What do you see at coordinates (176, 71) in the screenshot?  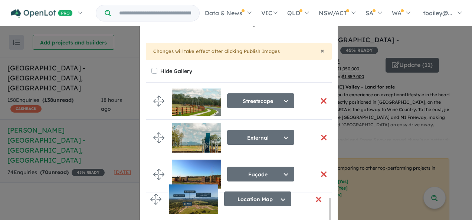 I see `label: Hide Gallery` at bounding box center [176, 71].